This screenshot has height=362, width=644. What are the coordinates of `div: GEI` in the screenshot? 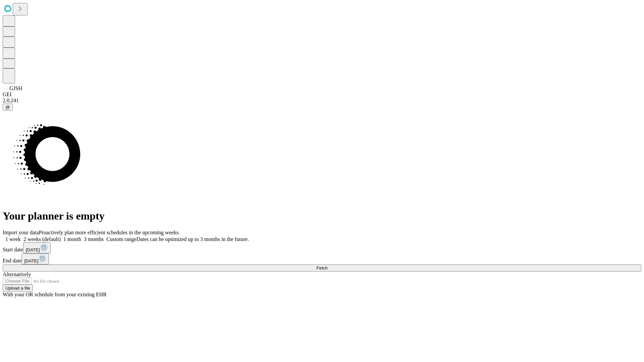 It's located at (322, 94).